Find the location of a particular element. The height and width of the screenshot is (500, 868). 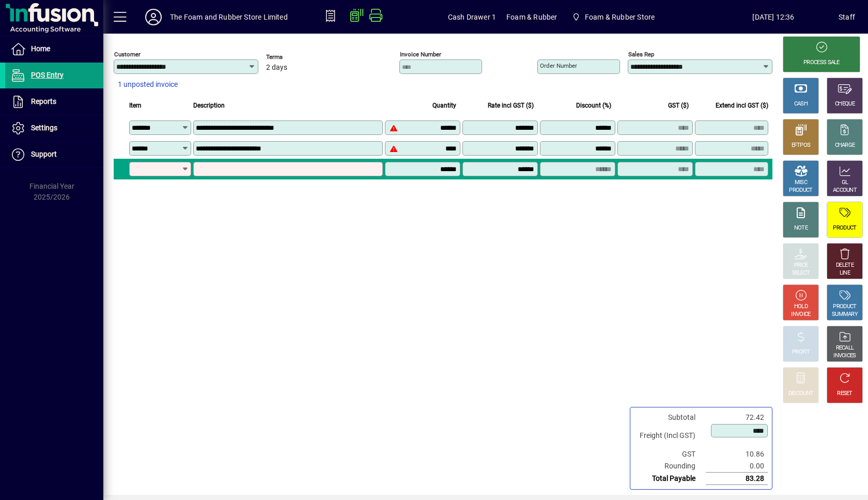

span: Description is located at coordinates (209, 105).